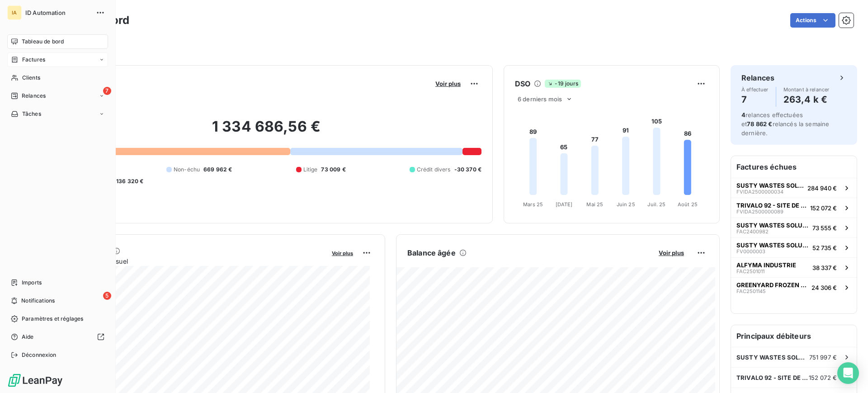  Describe the element at coordinates (57, 78) in the screenshot. I see `a: Clients` at that location.